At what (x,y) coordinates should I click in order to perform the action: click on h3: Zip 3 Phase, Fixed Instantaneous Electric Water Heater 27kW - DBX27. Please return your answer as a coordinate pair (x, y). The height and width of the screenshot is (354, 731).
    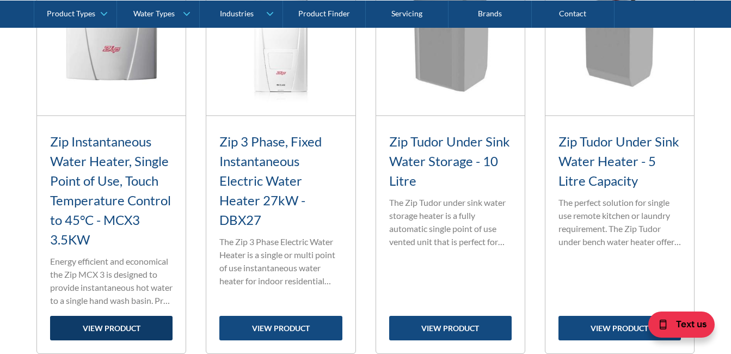
    Looking at the image, I should click on (280, 181).